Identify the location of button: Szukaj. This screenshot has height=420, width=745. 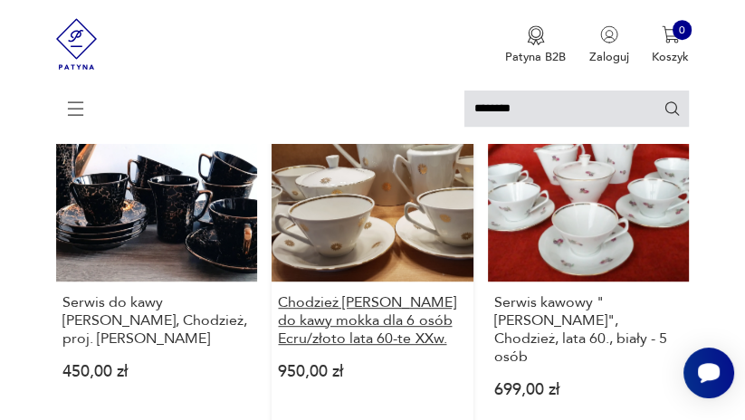
(672, 108).